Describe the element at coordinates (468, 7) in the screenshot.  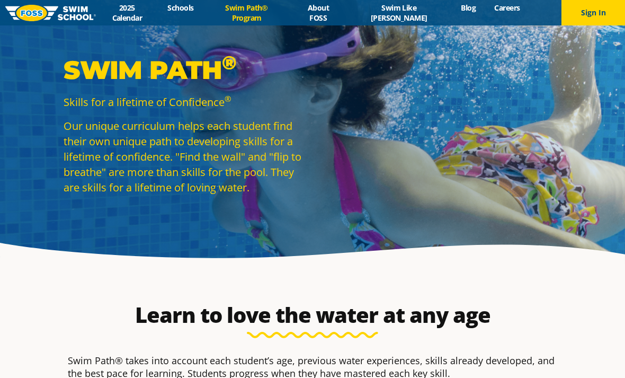
I see `a: Blog` at that location.